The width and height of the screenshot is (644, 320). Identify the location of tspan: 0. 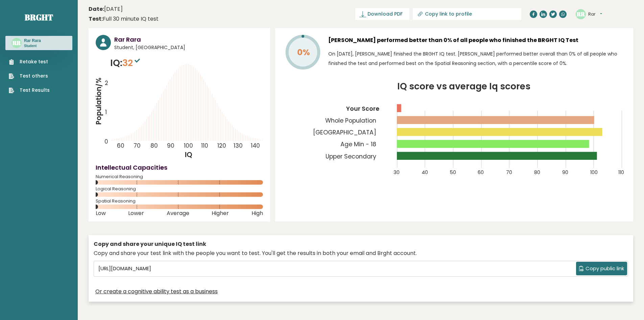
(106, 141).